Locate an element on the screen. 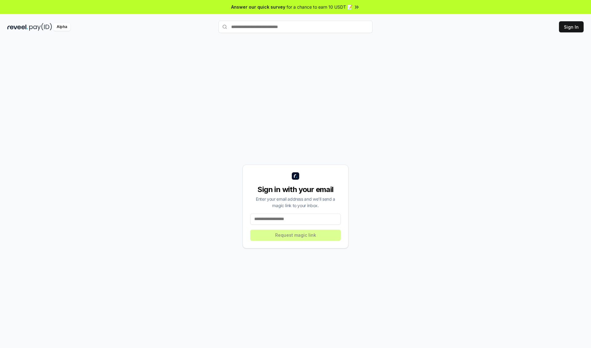  span: Answer our quick survey is located at coordinates (258, 7).